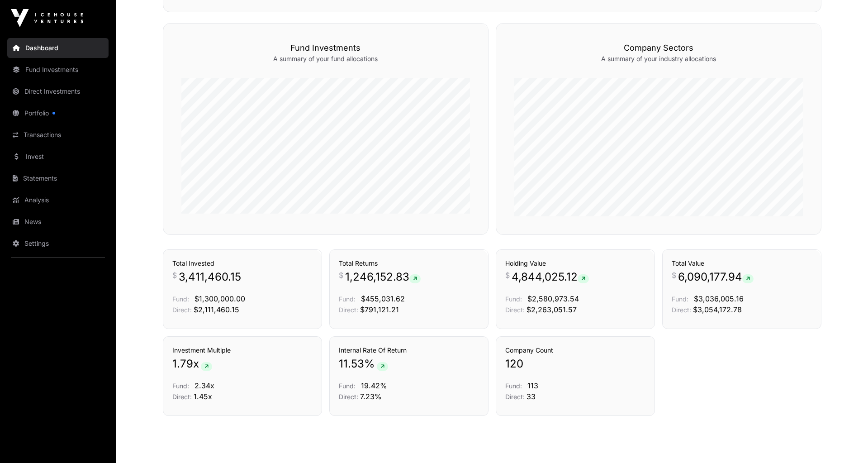 Image resolution: width=868 pixels, height=463 pixels. Describe the element at coordinates (371, 396) in the screenshot. I see `span: 7.23%` at that location.